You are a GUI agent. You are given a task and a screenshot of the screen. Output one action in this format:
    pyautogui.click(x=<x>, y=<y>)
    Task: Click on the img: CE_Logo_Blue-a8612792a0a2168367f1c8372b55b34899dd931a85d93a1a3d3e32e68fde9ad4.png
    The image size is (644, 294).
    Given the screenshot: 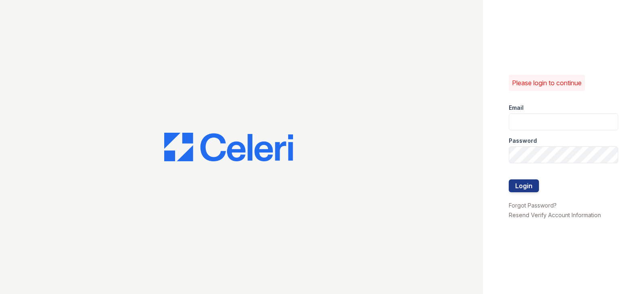 What is the action you would take?
    pyautogui.click(x=229, y=147)
    